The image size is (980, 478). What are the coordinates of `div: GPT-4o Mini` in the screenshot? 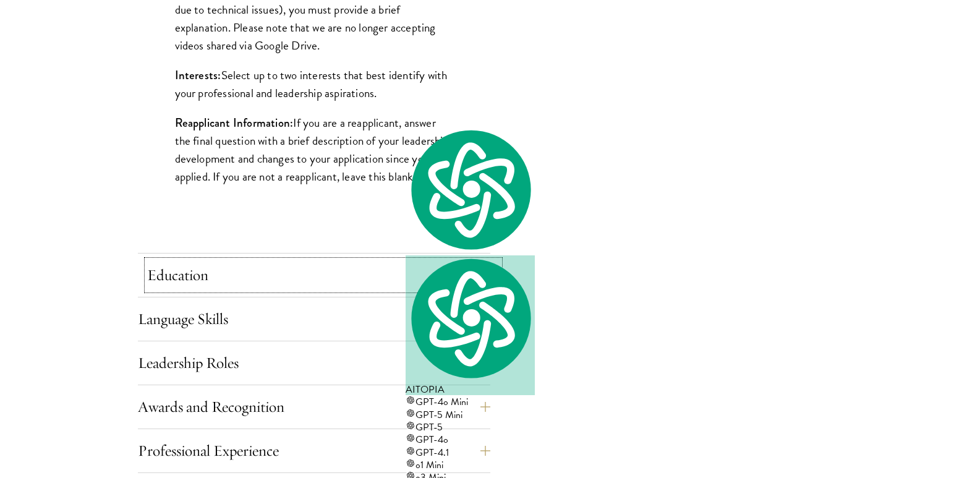 It's located at (470, 402).